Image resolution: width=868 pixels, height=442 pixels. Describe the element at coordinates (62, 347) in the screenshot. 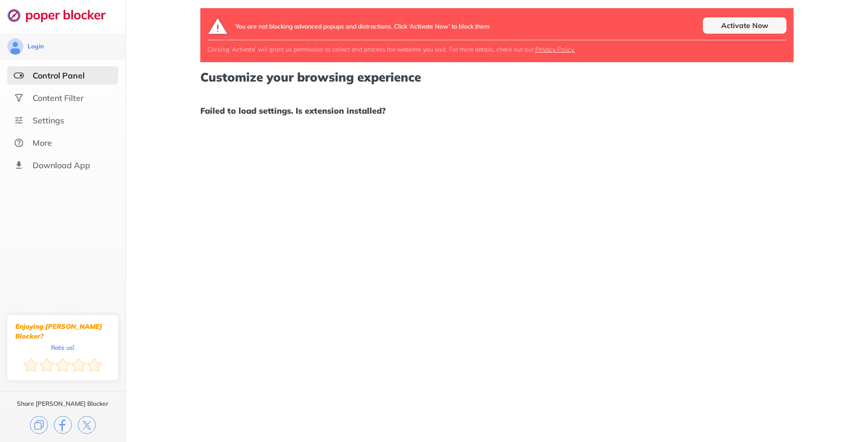

I see `div: Rate us!` at that location.